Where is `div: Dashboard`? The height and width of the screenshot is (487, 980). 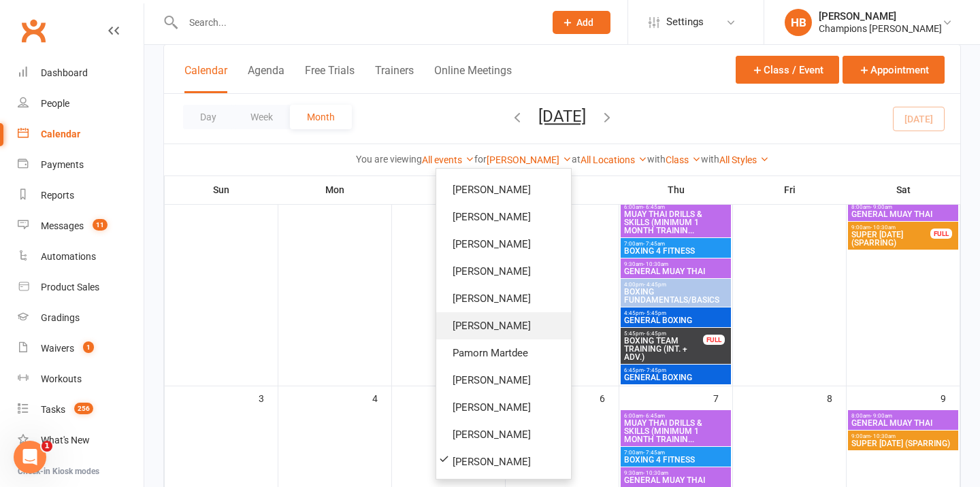 div: Dashboard is located at coordinates (64, 73).